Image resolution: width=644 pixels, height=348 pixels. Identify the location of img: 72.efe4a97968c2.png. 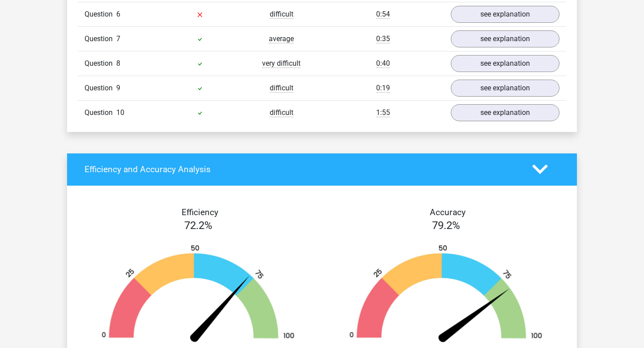
(198, 295).